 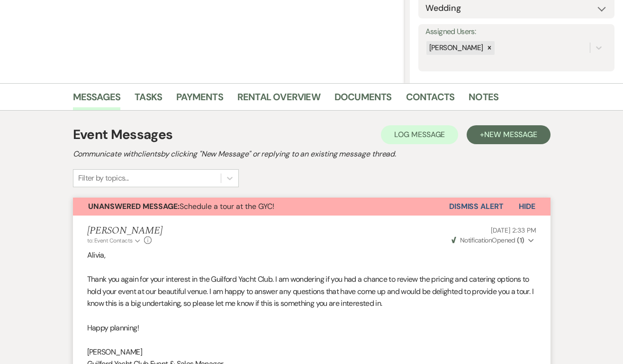 What do you see at coordinates (97, 100) in the screenshot?
I see `a: Messages` at bounding box center [97, 100].